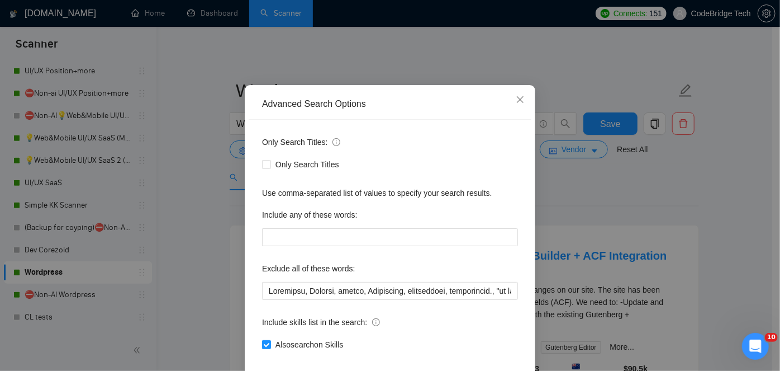  What do you see at coordinates (771, 337) in the screenshot?
I see `span: 10` at bounding box center [771, 337].